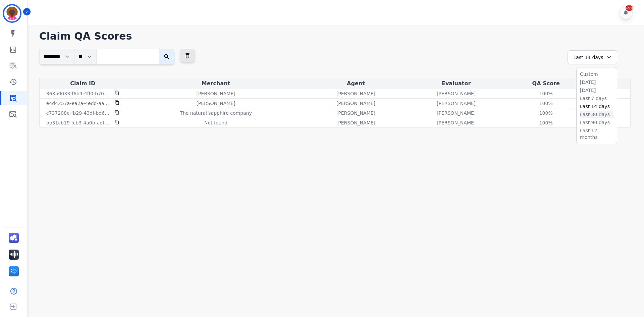 The width and height of the screenshot is (644, 317). Describe the element at coordinates (546, 84) in the screenshot. I see `div: QA Score` at that location.